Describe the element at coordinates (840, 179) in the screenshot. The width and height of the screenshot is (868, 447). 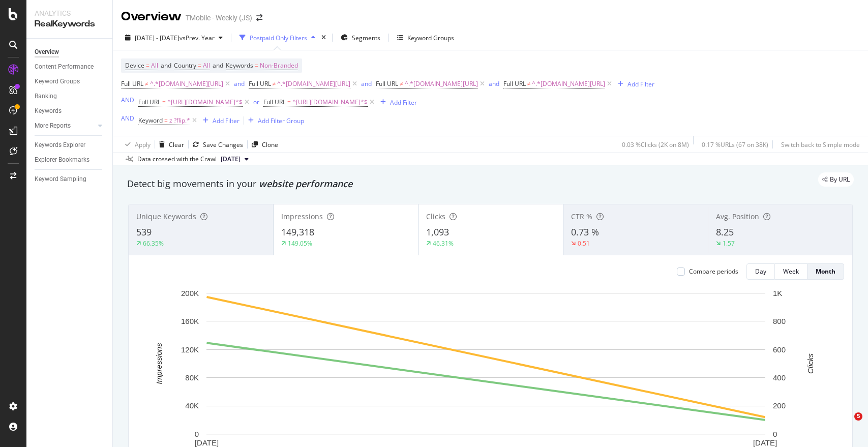
I see `span: By URL` at that location.